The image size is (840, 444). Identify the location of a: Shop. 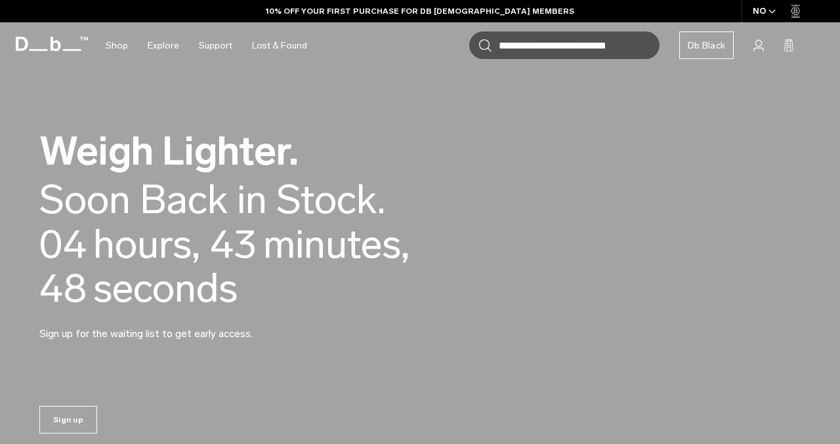
(117, 45).